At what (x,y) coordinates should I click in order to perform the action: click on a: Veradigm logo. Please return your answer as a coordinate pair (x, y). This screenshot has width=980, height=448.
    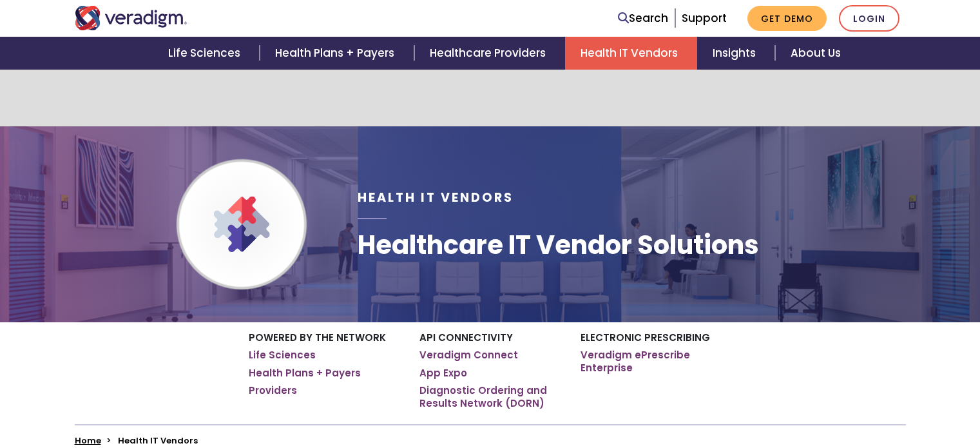
    Looking at the image, I should click on (130, 18).